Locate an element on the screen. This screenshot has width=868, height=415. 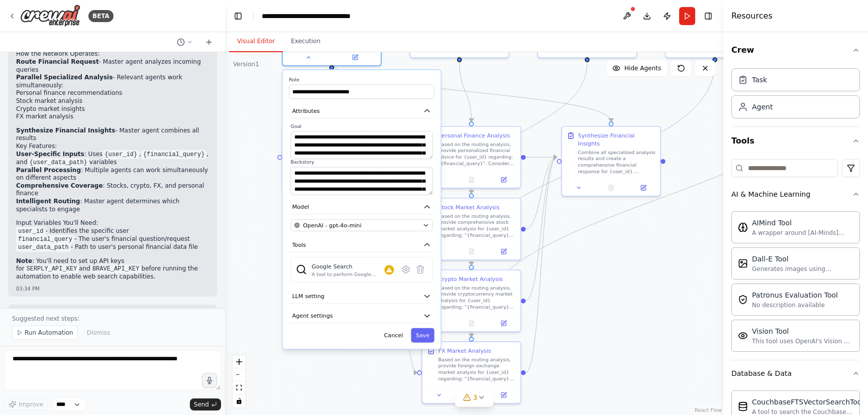
span: 3 is located at coordinates (475, 398).